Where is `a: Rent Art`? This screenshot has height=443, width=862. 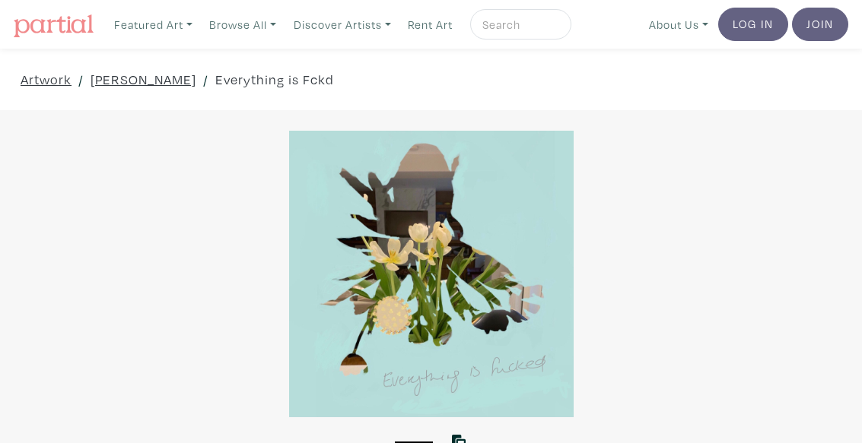 a: Rent Art is located at coordinates (430, 24).